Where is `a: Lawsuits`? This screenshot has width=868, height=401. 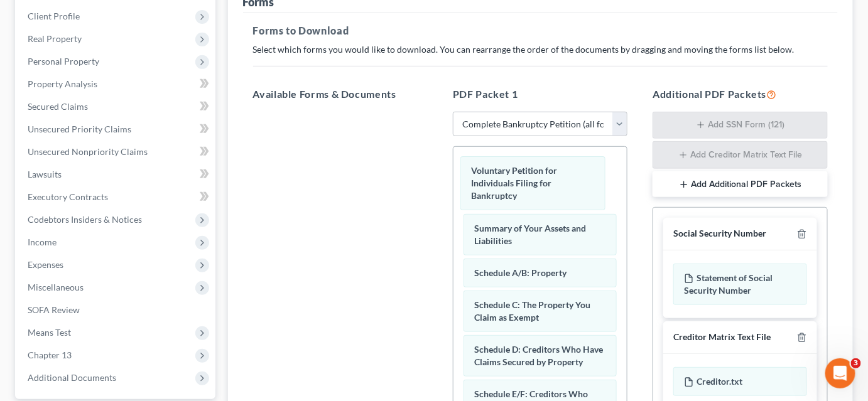 a: Lawsuits is located at coordinates (116, 174).